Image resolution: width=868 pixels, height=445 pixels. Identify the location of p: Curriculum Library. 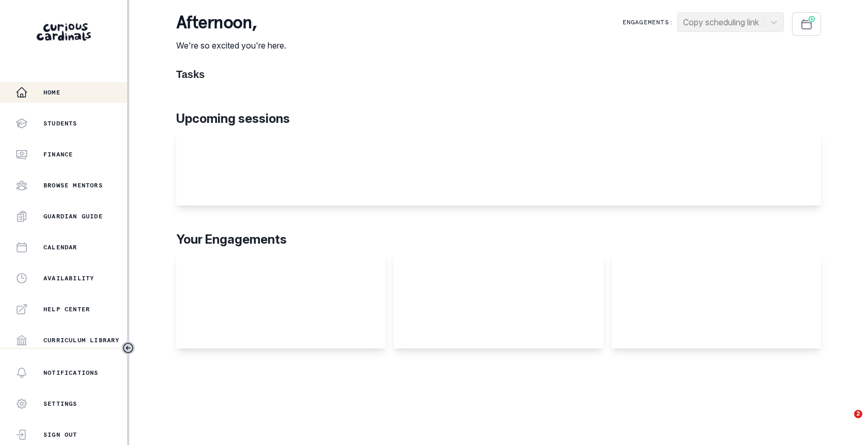
(81, 340).